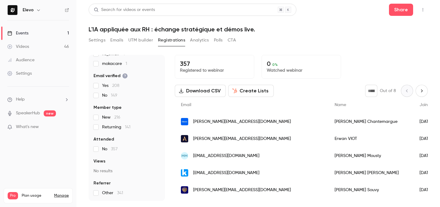 The height and width of the screenshot is (207, 440). I want to click on span: 149, so click(114, 96).